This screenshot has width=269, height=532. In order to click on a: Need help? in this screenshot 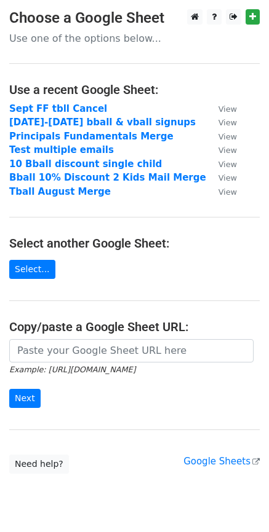, I will do `click(39, 464)`.